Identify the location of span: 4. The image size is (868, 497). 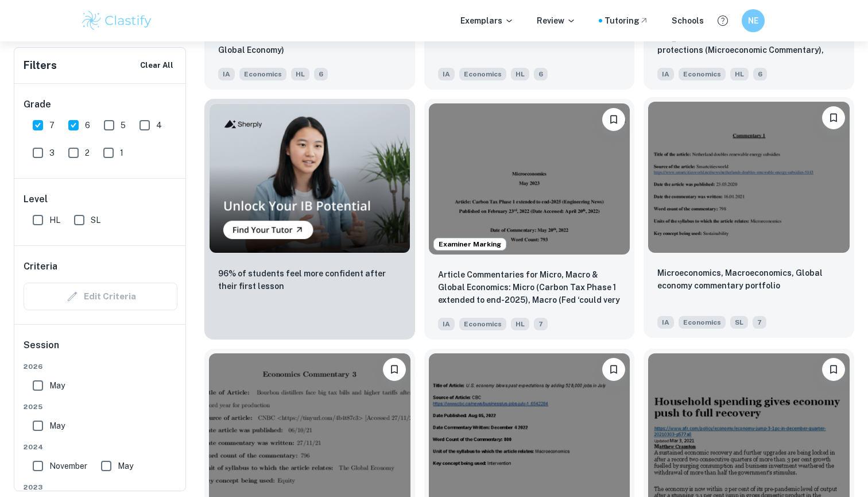
(159, 125).